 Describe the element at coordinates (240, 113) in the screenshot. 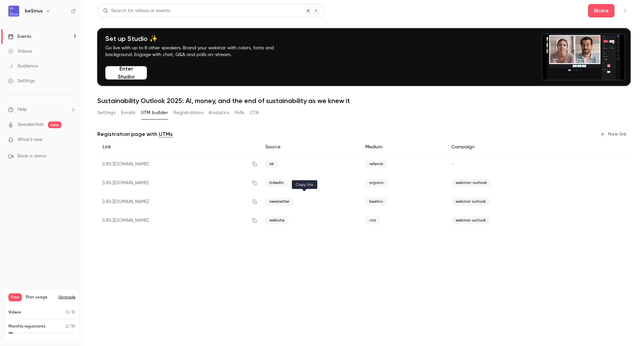

I see `button: Polls` at that location.